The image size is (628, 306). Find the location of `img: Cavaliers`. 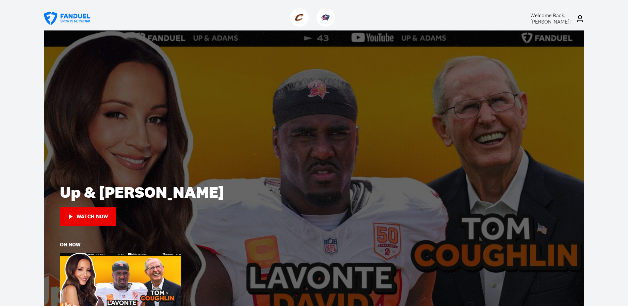

img: Cavaliers is located at coordinates (299, 18).